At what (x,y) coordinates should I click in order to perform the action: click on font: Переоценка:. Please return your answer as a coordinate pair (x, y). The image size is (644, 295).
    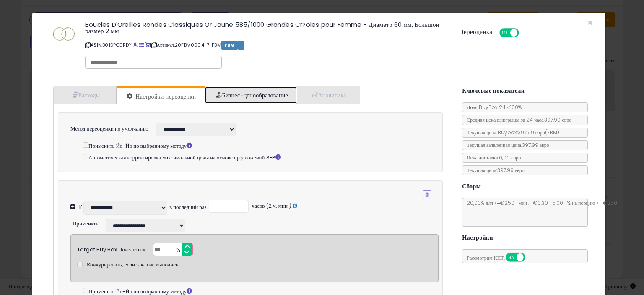
    Looking at the image, I should click on (477, 32).